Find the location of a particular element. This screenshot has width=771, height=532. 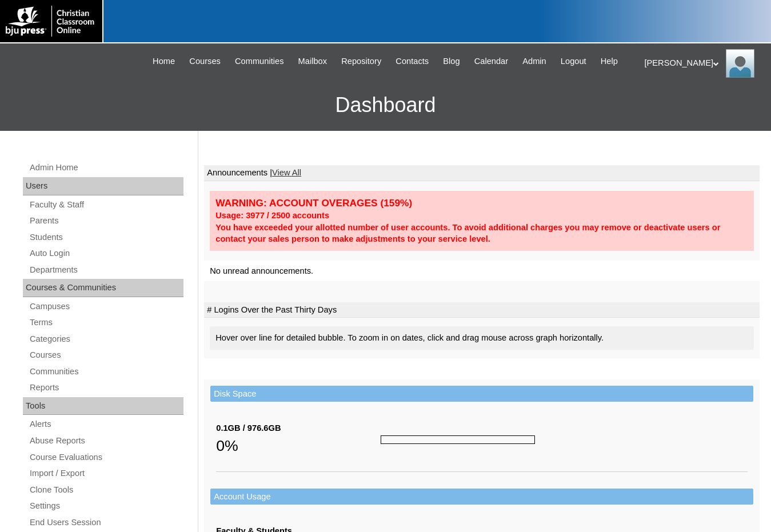

a: Parents is located at coordinates (106, 221).